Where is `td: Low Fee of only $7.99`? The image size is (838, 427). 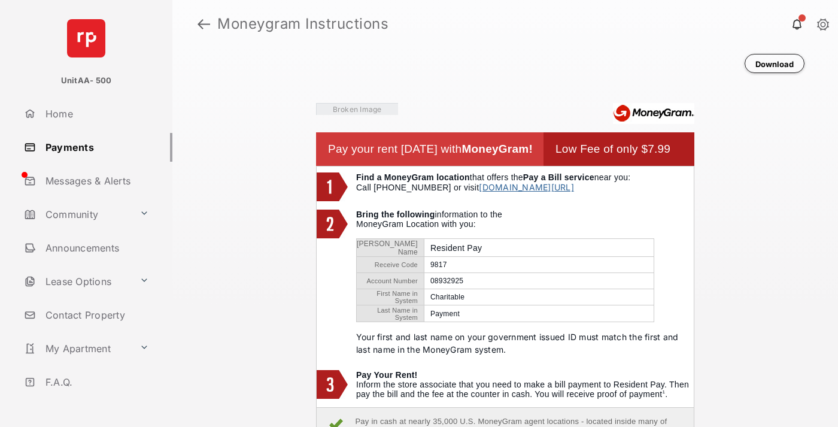
td: Low Fee of only $7.99 is located at coordinates (619, 149).